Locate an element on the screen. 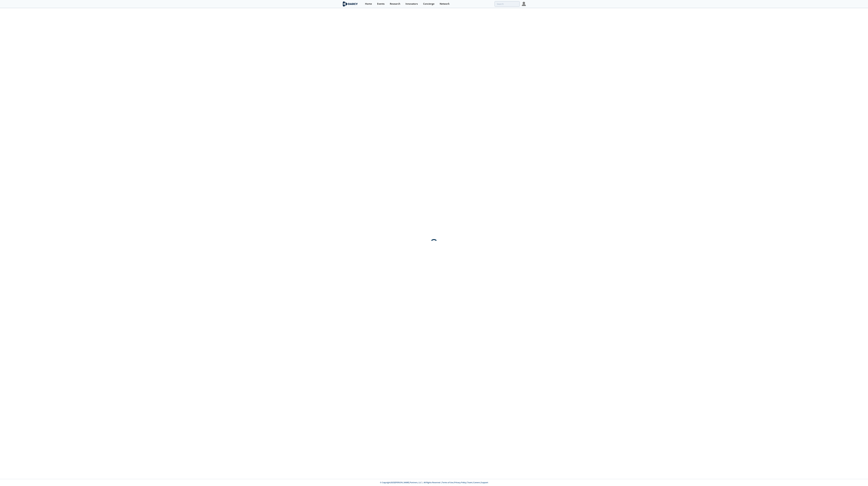 Image resolution: width=868 pixels, height=486 pixels. div: Network is located at coordinates (445, 4).